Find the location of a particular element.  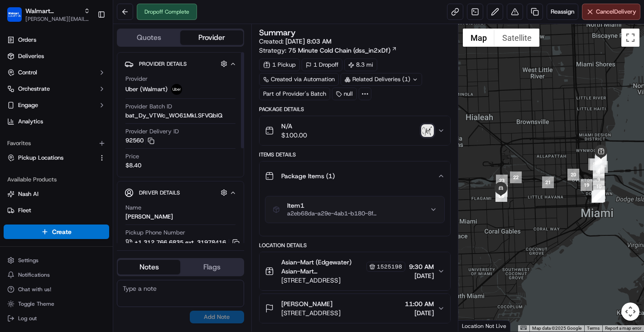

span: Provider is located at coordinates (136, 79).